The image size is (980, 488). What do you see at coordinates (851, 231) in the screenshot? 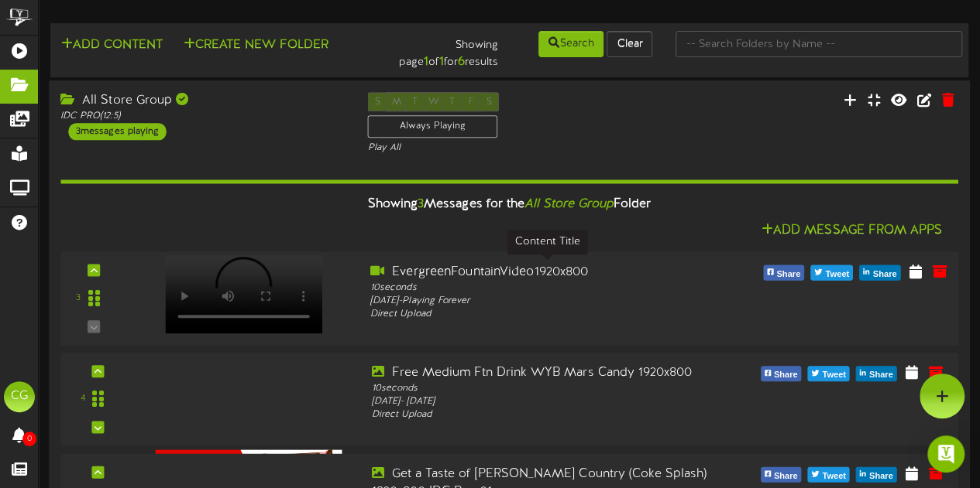
I see `button: Add Message From Apps` at bounding box center [851, 231].